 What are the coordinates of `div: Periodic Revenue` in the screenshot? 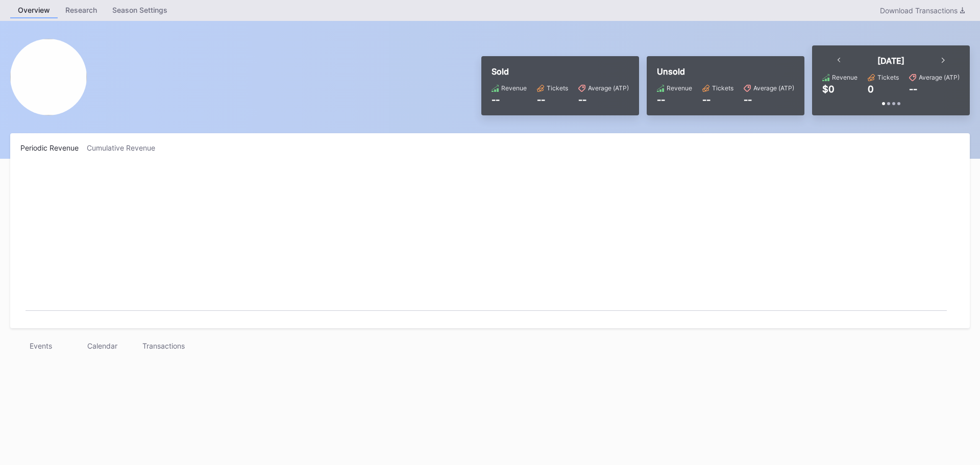 It's located at (54, 148).